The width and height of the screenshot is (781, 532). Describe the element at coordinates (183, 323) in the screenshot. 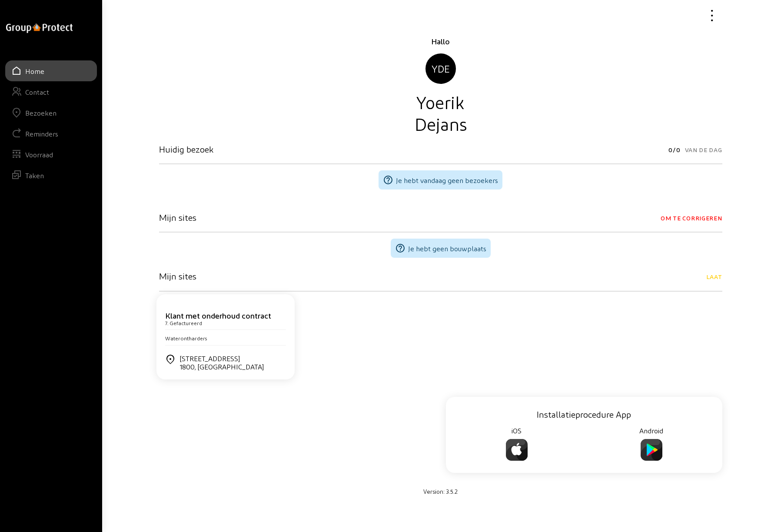

I see `cam-card-subtitle: 7. Gefactureerd` at that location.